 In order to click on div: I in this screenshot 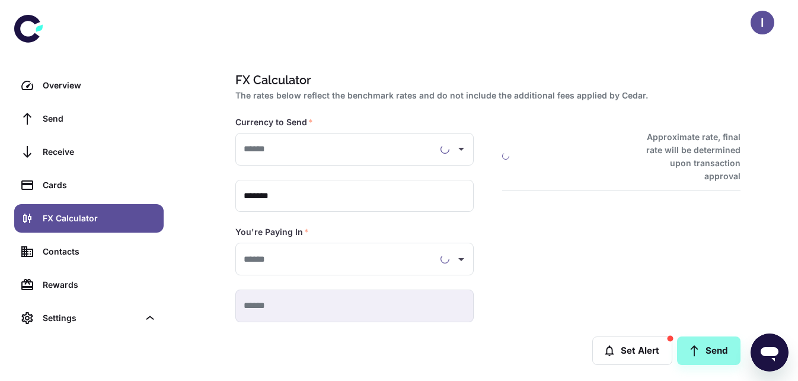, I will do `click(762, 23)`.